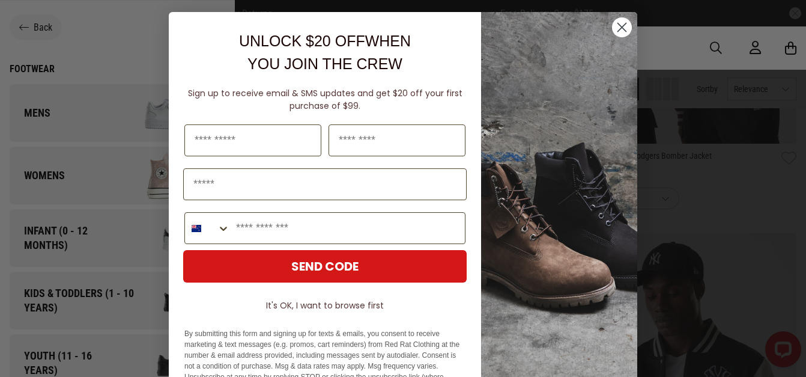  I want to click on button: It's OK, I want to browse first, so click(325, 305).